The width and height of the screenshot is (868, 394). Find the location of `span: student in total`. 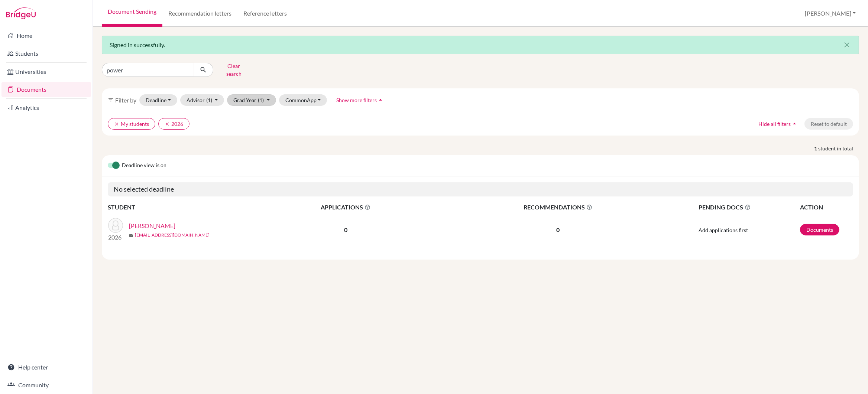

span: student in total is located at coordinates (839, 148).